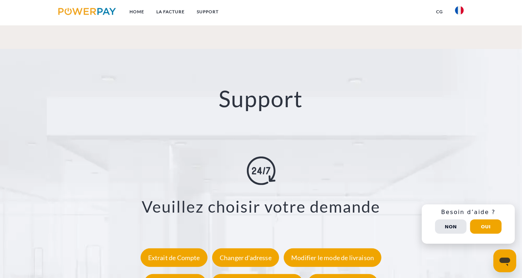 The image size is (522, 278). Describe the element at coordinates (486, 227) in the screenshot. I see `button: Oui` at that location.